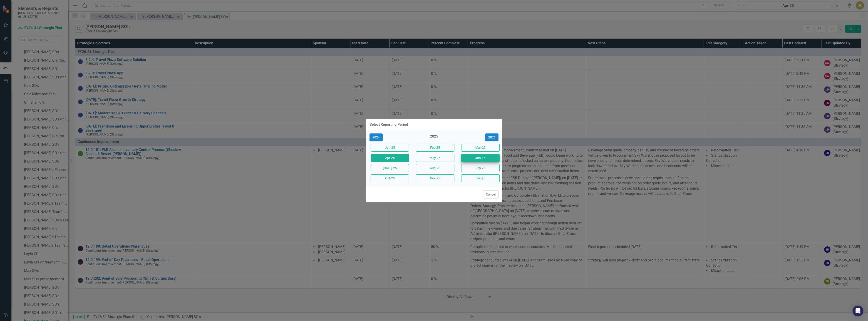 The image size is (868, 321). What do you see at coordinates (434, 137) in the screenshot?
I see `div: 2025` at bounding box center [434, 137].